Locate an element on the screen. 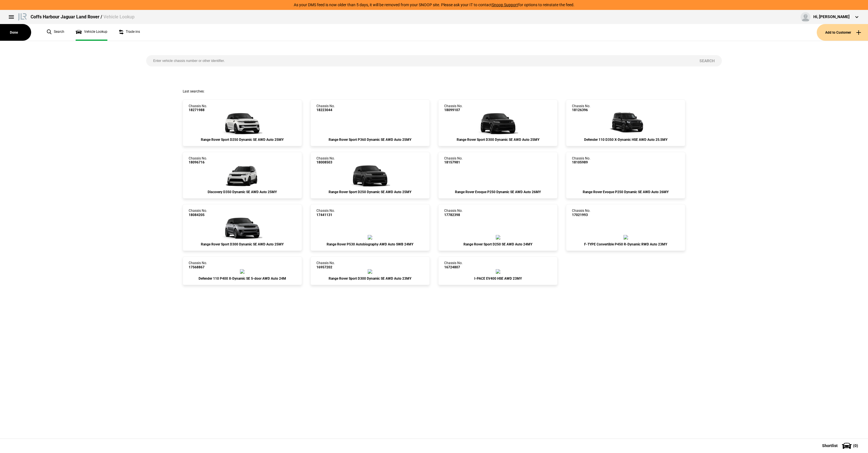 This screenshot has width=868, height=453. span: 18008503 is located at coordinates (326, 163).